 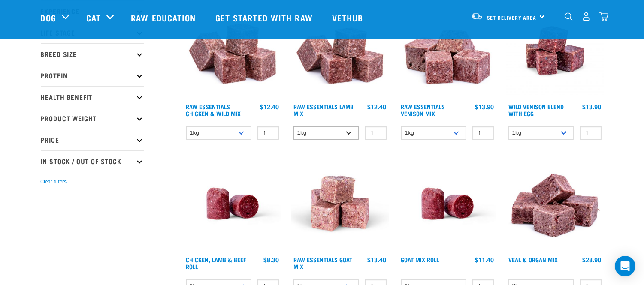 I want to click on p: Product Weight, so click(x=92, y=118).